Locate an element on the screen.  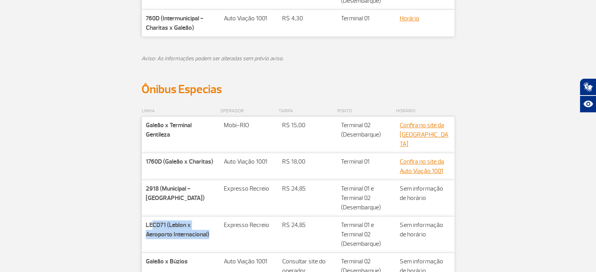
p: HORÁRIO is located at coordinates (425, 111).